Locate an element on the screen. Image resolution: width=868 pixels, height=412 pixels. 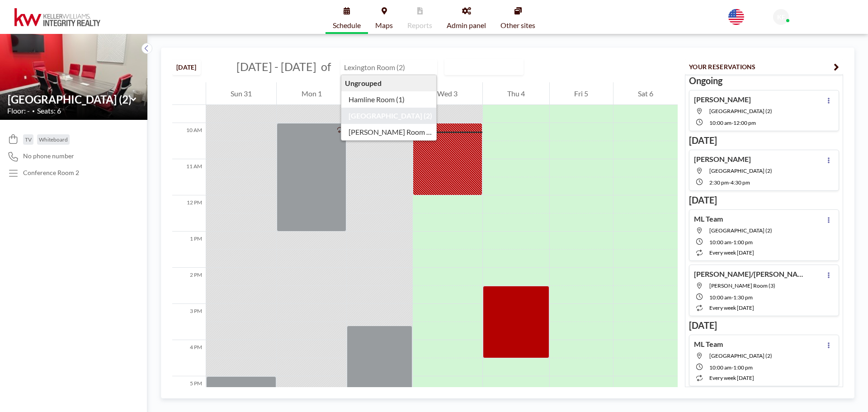
span: Reports is located at coordinates (420, 25).